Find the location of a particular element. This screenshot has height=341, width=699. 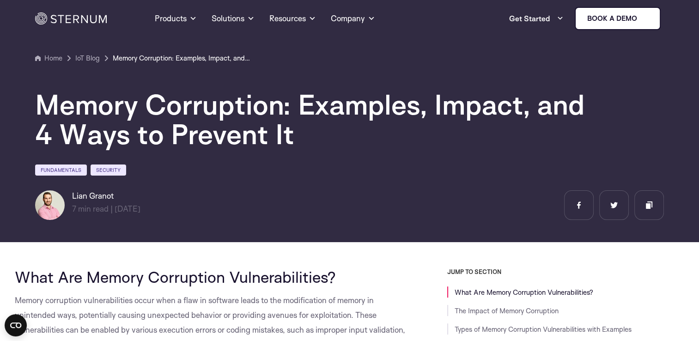

a: Get Started is located at coordinates (536, 18).